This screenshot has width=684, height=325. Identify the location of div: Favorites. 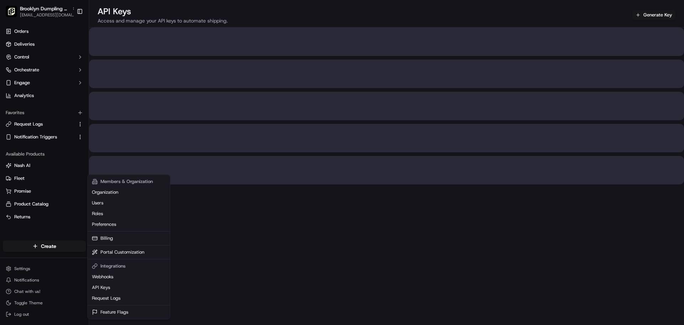
(44, 113).